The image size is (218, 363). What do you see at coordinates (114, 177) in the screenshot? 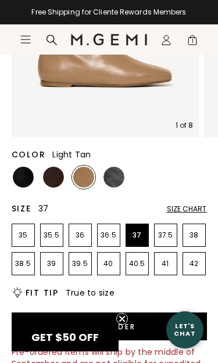
I see `img: Gunmetal` at bounding box center [114, 177].